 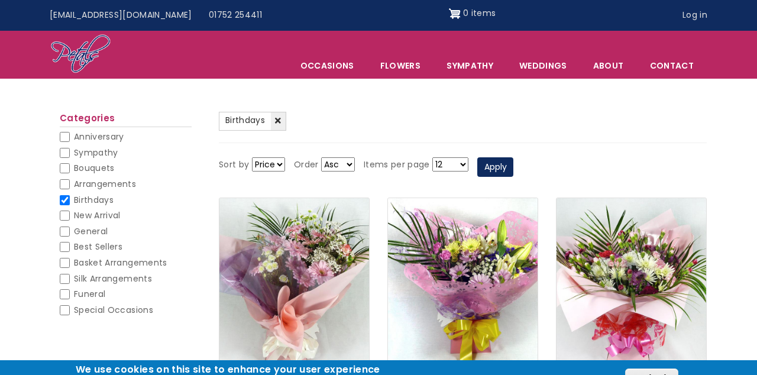 I want to click on label: Order, so click(x=306, y=165).